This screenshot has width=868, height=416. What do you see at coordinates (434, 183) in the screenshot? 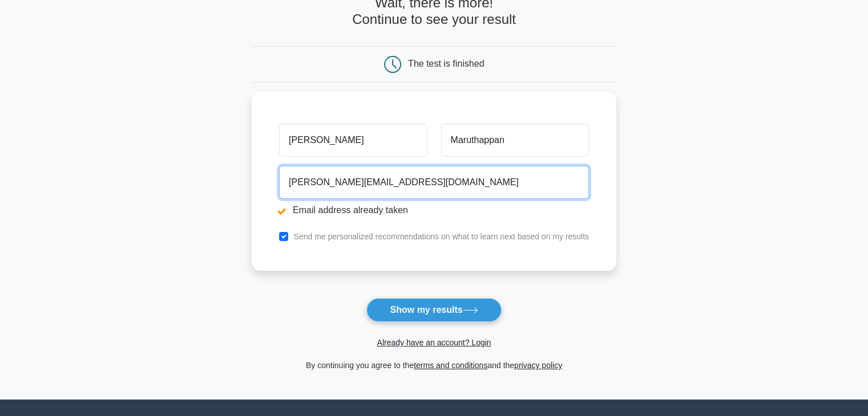
I see `input: Email` at bounding box center [434, 183].